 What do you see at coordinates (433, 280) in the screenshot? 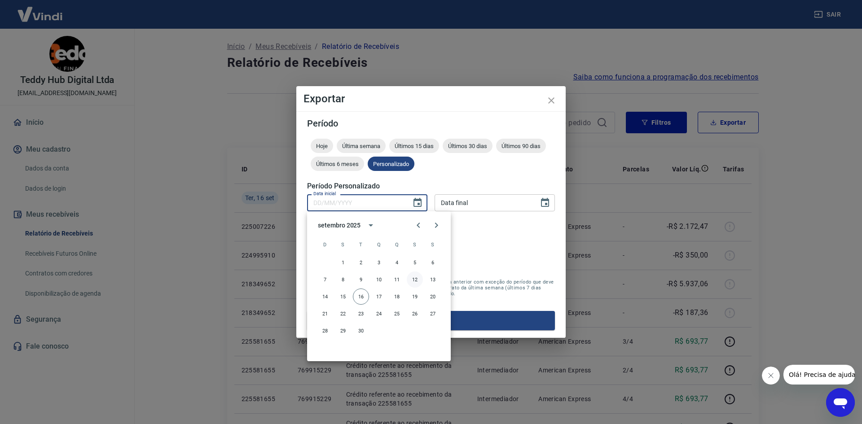
I see `button: 13` at bounding box center [433, 280].